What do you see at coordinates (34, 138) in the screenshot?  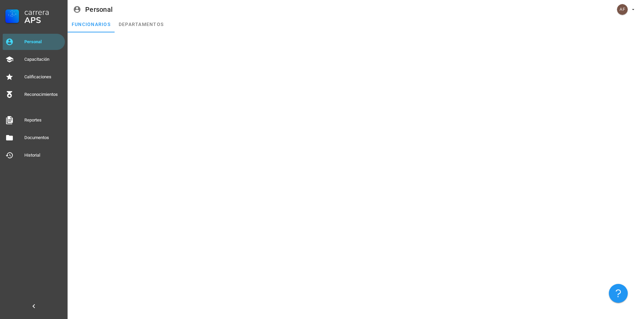 I see `a: Documentos` at bounding box center [34, 138].